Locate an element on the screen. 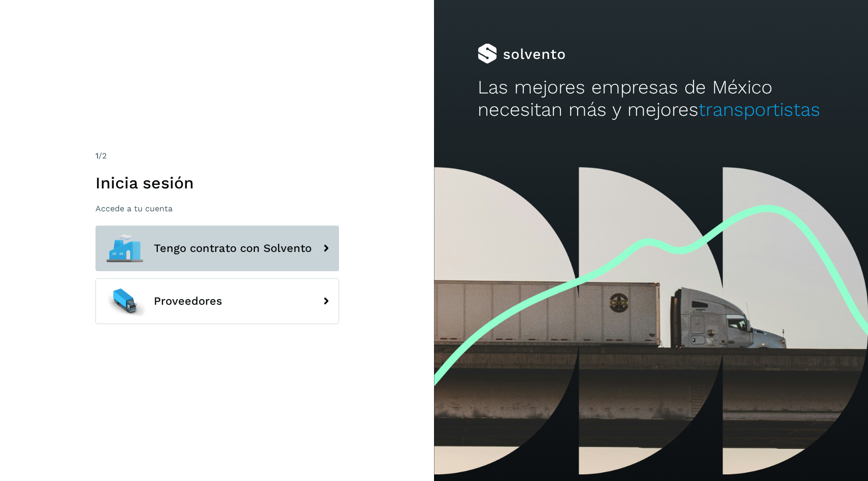 This screenshot has width=868, height=481. span: Proveedores is located at coordinates (188, 301).